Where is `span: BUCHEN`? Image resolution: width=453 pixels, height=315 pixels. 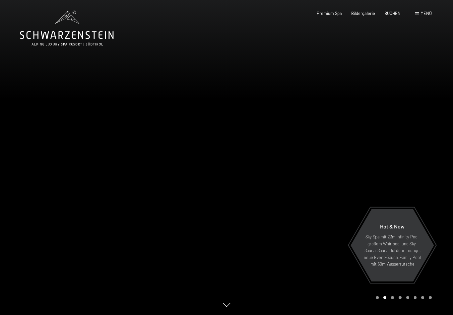 span: BUCHEN is located at coordinates (392, 13).